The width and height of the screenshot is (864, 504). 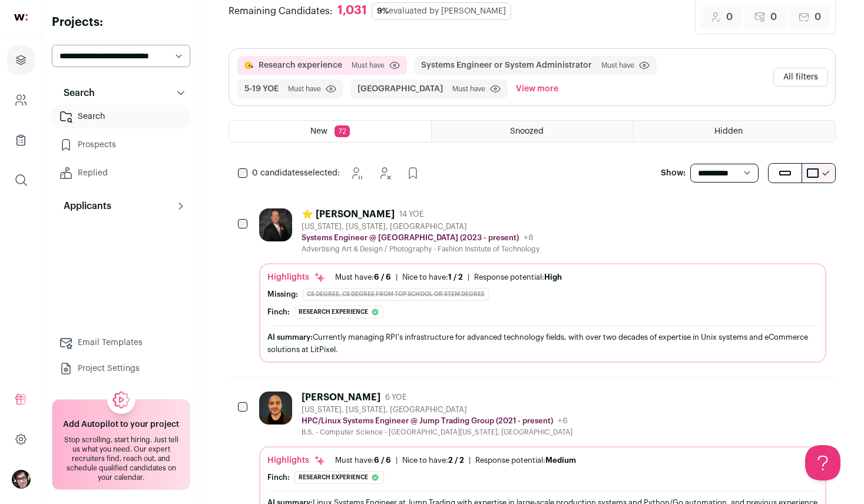 I want to click on button: Open dropdown, so click(x=21, y=479).